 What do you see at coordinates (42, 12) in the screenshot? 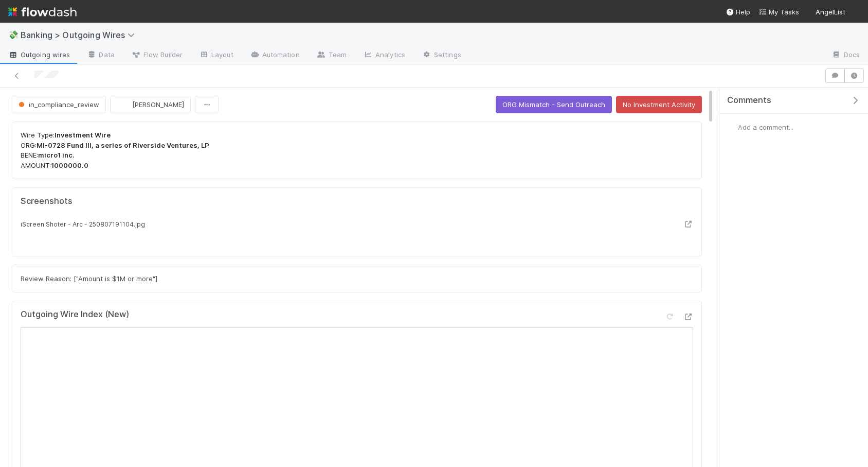
I see `img: logo-inverted-e16ddd16eac7371096b0.svg` at bounding box center [42, 12].